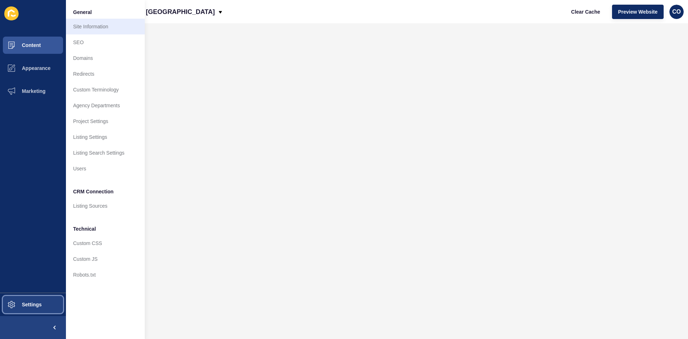 Image resolution: width=688 pixels, height=339 pixels. What do you see at coordinates (82, 12) in the screenshot?
I see `span: General` at bounding box center [82, 12].